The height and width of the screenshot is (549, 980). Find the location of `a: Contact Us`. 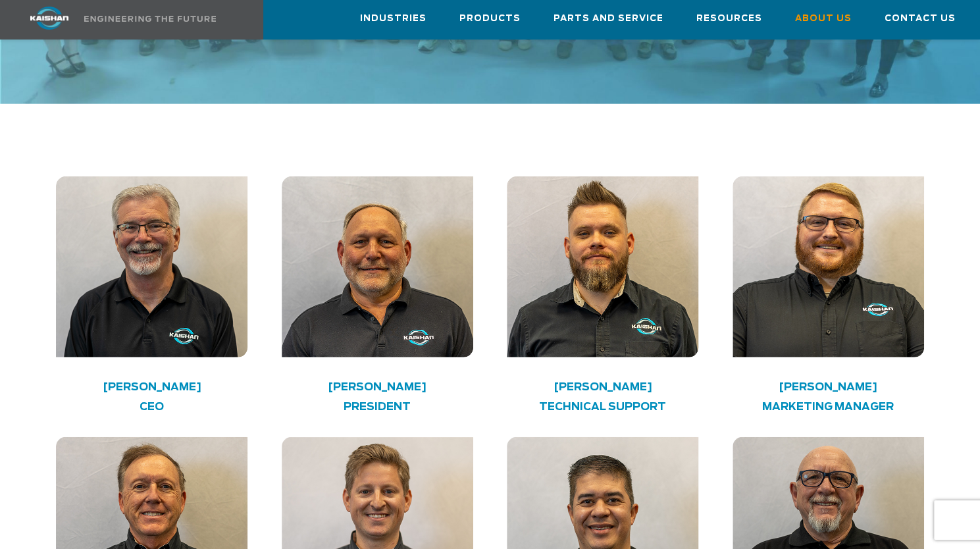

a: Contact Us is located at coordinates (921, 18).